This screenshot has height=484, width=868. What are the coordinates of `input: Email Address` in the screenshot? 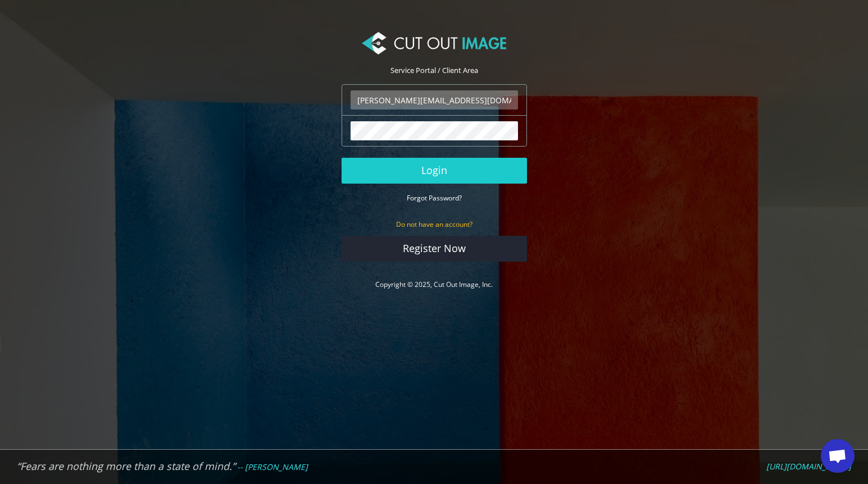 It's located at (434, 100).